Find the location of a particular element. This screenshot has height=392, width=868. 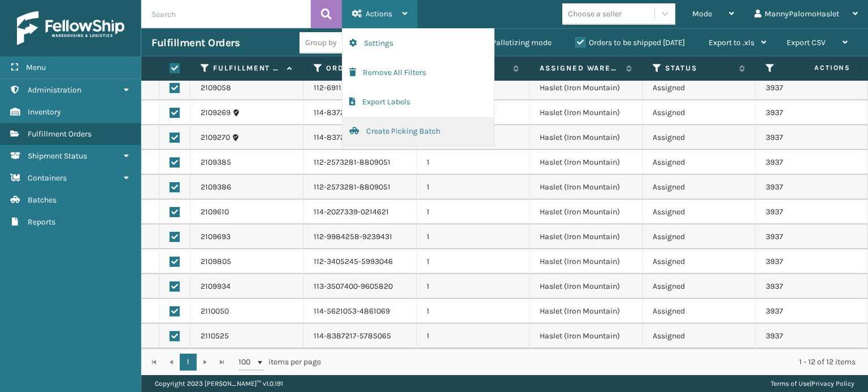

span: Mode is located at coordinates (702, 13).